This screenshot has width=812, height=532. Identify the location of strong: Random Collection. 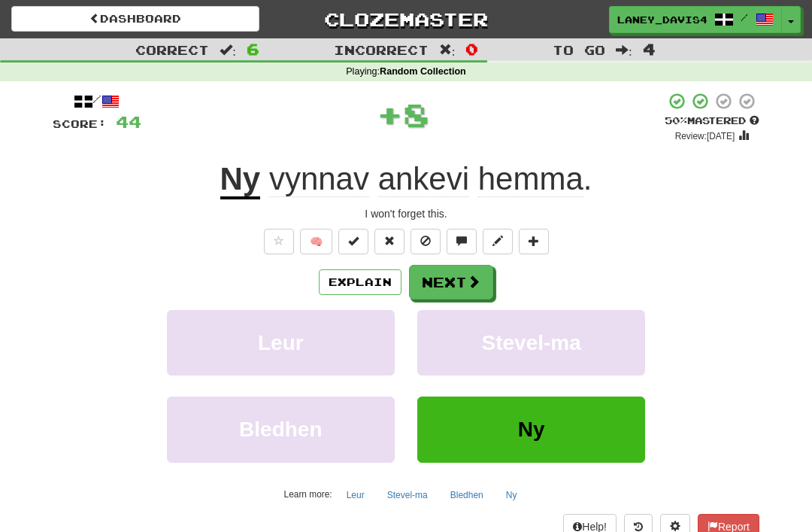
(423, 71).